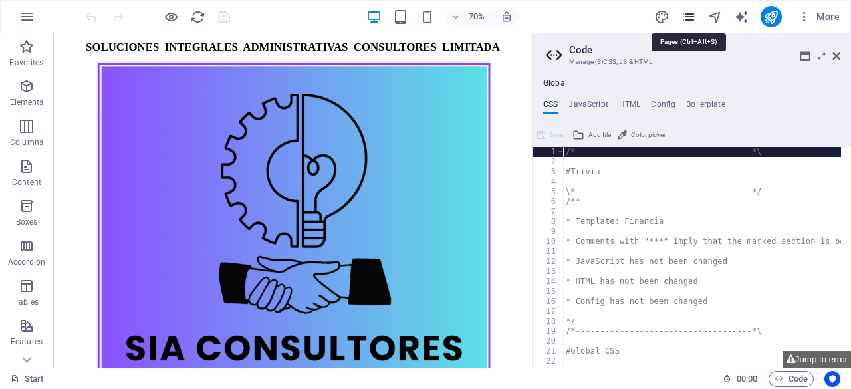 The image size is (851, 389). I want to click on i: Reload page, so click(197, 17).